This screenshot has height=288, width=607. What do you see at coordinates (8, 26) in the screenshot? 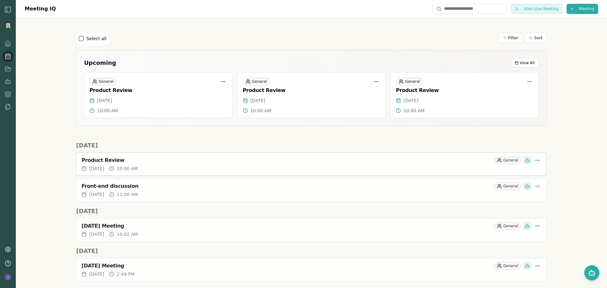
I see `img: Organization logo` at bounding box center [8, 26].